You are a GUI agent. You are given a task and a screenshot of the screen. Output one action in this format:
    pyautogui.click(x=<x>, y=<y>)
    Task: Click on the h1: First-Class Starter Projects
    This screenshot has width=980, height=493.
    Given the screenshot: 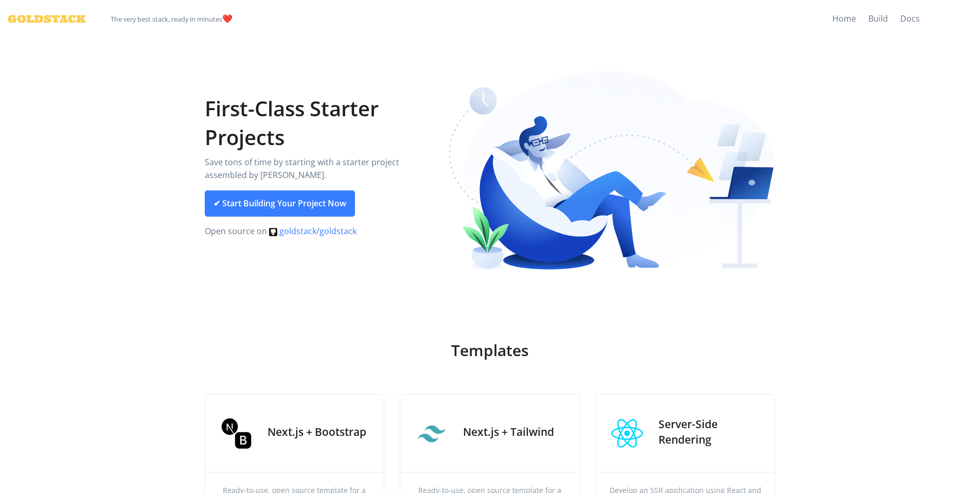 What is the action you would take?
    pyautogui.click(x=319, y=123)
    